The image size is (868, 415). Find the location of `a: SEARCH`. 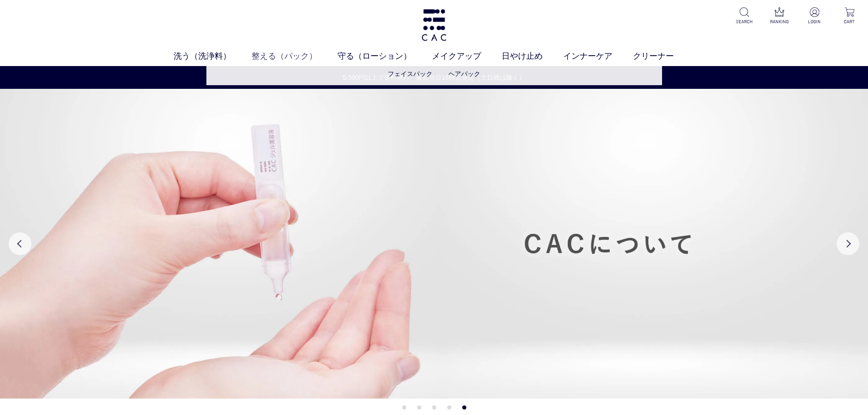

a: SEARCH is located at coordinates (744, 16).